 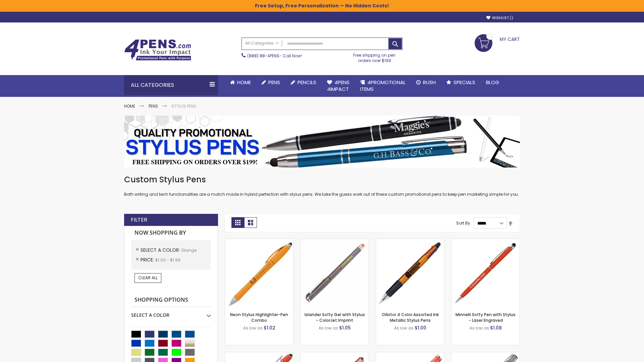 I want to click on span: All Categories, so click(x=262, y=43).